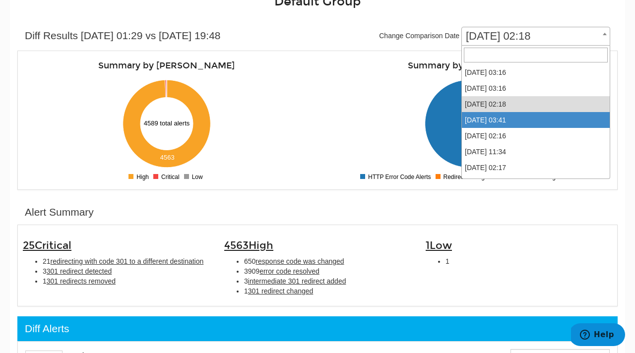  I want to click on span: intermediate 301 redirect added, so click(297, 281).